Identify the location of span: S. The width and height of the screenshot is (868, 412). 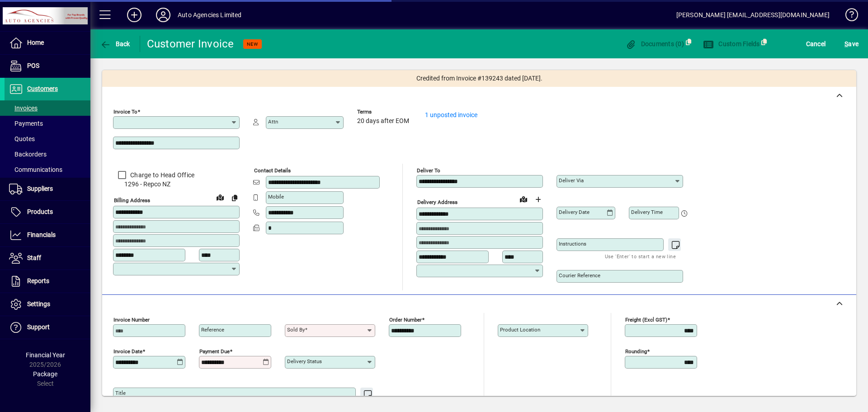
(846, 44).